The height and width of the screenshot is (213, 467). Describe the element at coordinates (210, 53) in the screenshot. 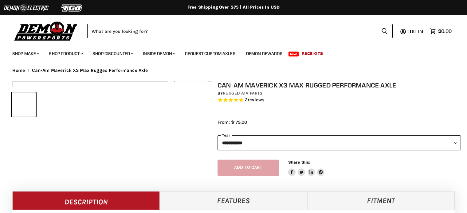

I see `a: Request Custom Axles` at that location.